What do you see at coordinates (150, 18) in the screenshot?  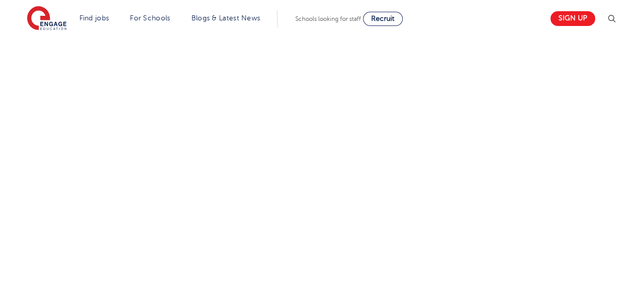 I see `a: For Schools` at bounding box center [150, 18].